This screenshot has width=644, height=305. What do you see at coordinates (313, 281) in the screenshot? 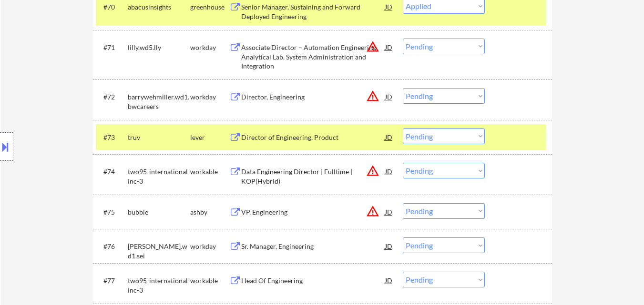
I see `div: Head Of Engineering` at bounding box center [313, 281].